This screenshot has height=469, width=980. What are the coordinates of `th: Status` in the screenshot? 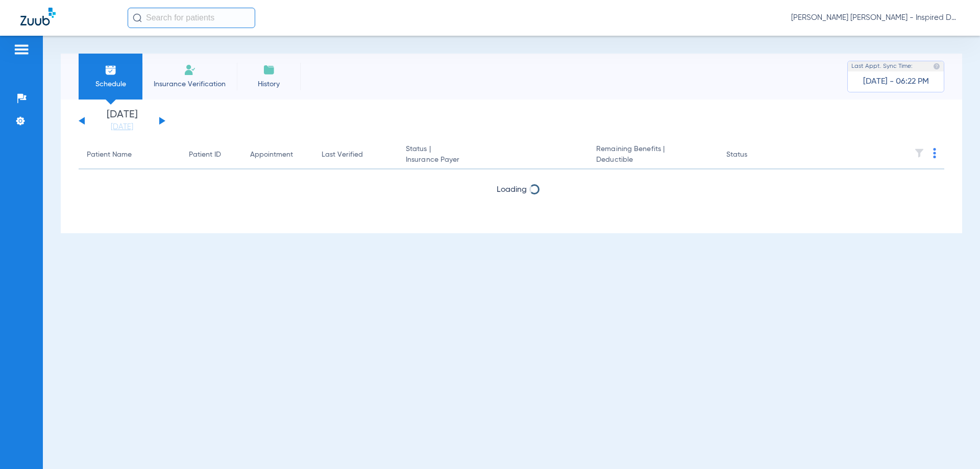 It's located at (752, 155).